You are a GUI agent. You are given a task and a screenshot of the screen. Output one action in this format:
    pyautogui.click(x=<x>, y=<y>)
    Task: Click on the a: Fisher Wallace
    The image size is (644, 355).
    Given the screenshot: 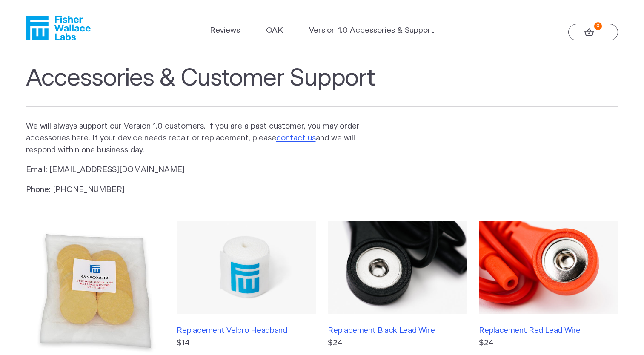 What is the action you would take?
    pyautogui.click(x=58, y=28)
    